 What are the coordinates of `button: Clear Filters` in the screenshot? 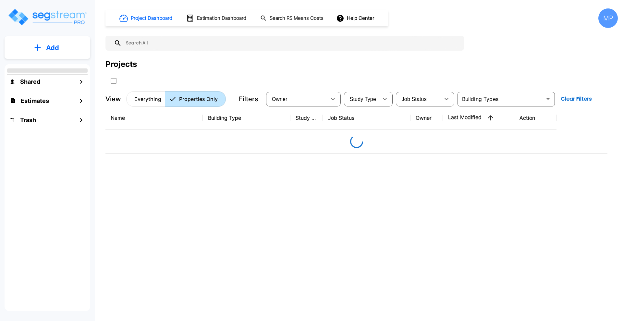 It's located at (577, 99).